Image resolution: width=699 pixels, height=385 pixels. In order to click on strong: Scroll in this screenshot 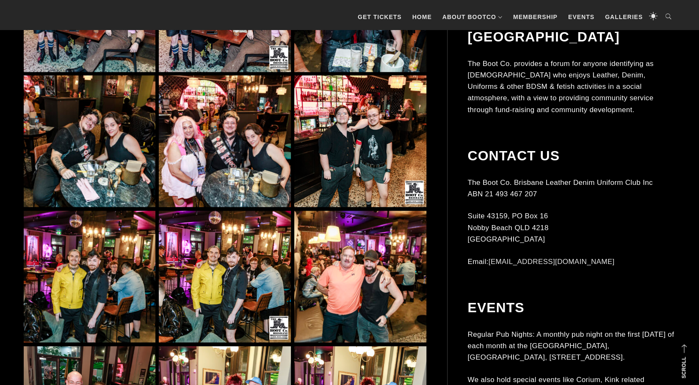, I will do `click(684, 368)`.